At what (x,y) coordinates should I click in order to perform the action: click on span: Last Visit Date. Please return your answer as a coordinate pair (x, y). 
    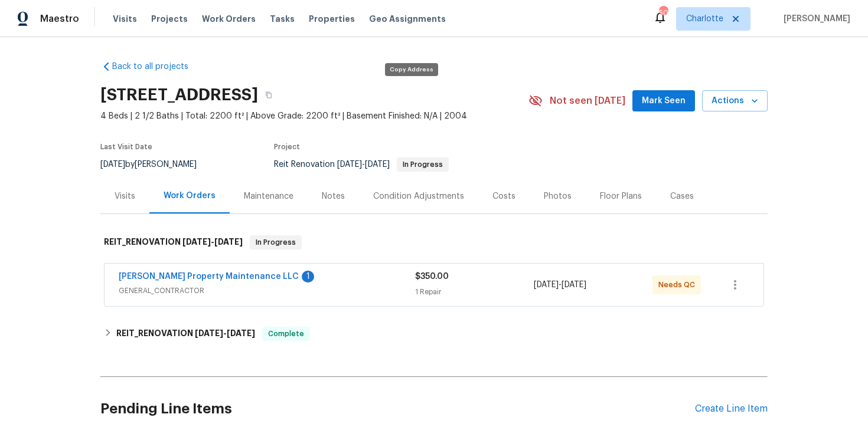
    Looking at the image, I should click on (127, 147).